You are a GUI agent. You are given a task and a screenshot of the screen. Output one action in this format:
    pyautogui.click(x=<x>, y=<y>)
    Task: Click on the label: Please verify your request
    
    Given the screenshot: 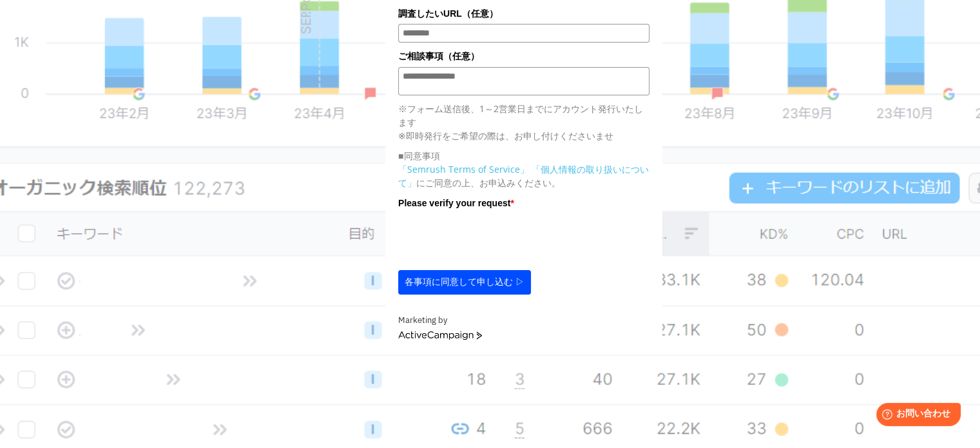 What is the action you would take?
    pyautogui.click(x=524, y=203)
    